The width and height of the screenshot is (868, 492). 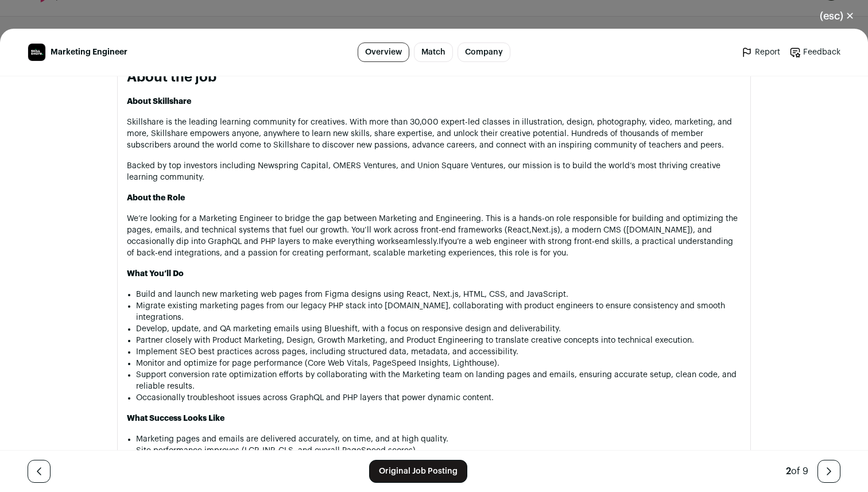 I want to click on button: Close modal, so click(x=838, y=16).